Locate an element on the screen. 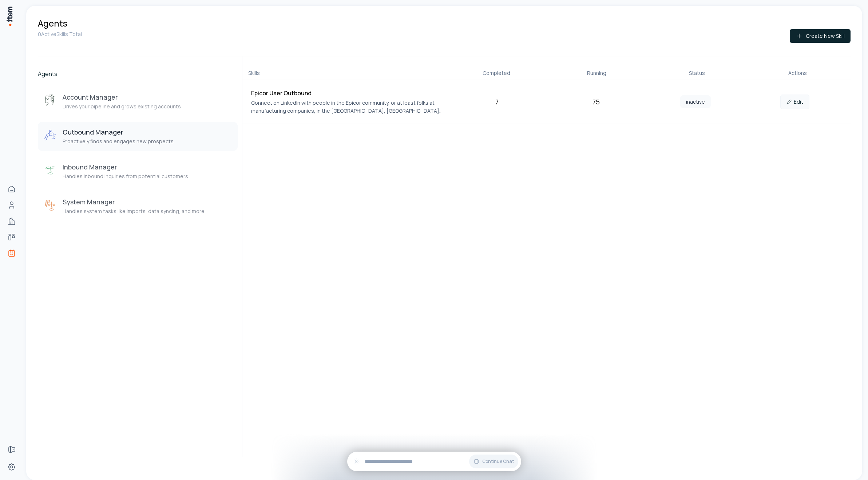  a: Companies is located at coordinates (12, 221).